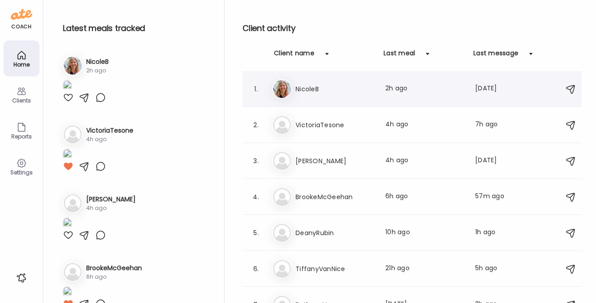 Image resolution: width=596 pixels, height=303 pixels. I want to click on h2: Latest meals tracked, so click(136, 28).